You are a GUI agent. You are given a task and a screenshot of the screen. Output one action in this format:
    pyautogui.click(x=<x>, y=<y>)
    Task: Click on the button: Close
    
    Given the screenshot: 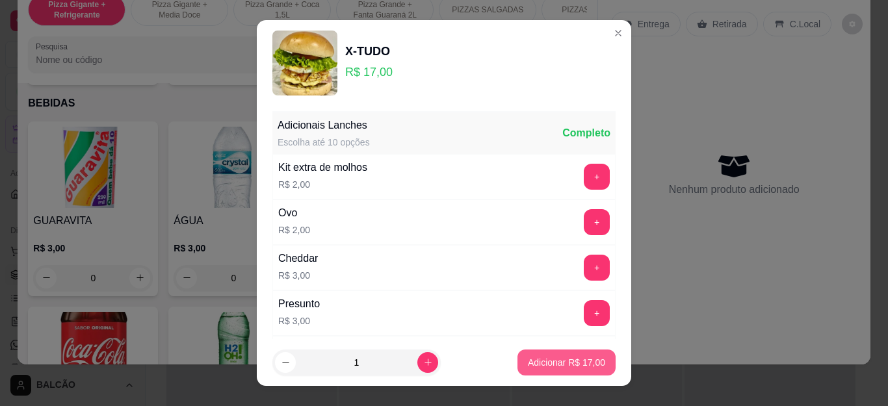 What is the action you would take?
    pyautogui.click(x=619, y=33)
    